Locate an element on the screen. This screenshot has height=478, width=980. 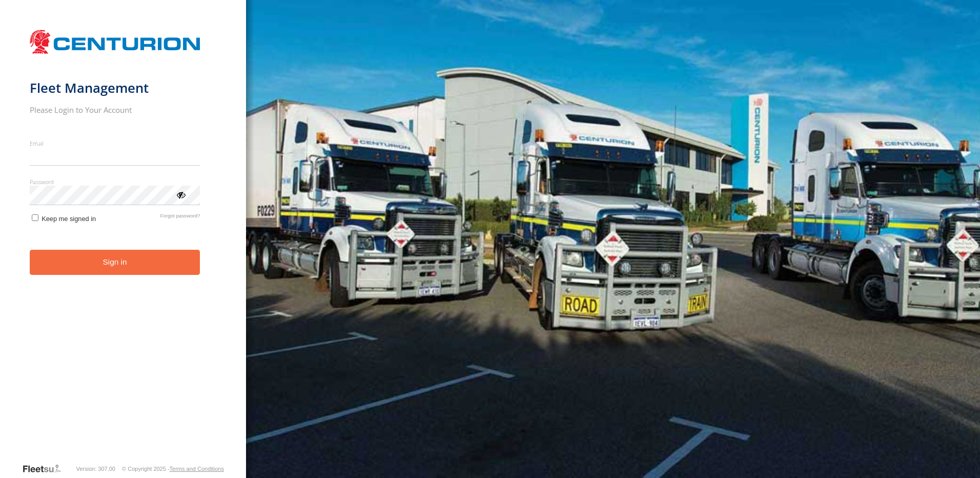
div: © Copyright 2025 - is located at coordinates (172, 469).